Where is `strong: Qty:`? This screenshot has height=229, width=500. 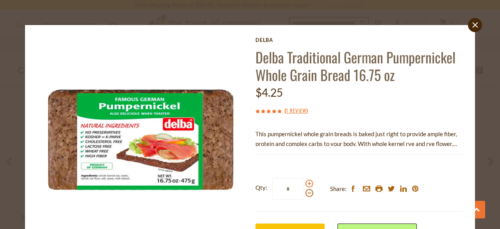 strong: Qty: is located at coordinates (261, 187).